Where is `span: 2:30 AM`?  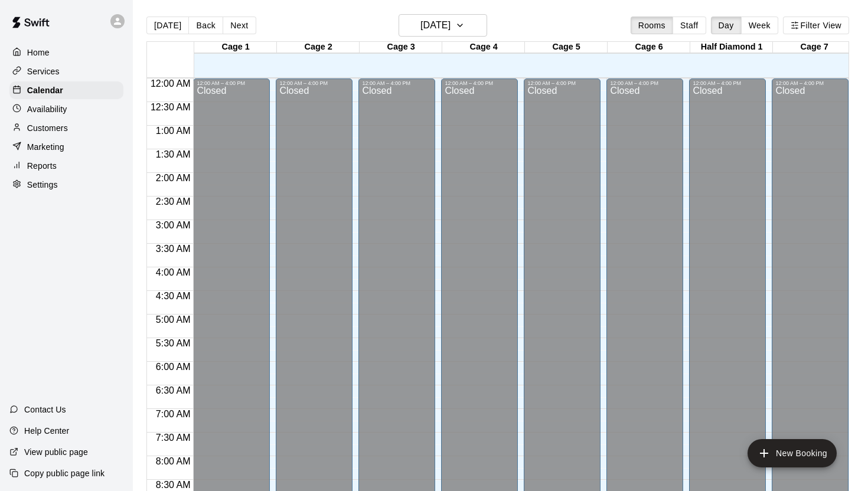
span: 2:30 AM is located at coordinates (173, 201).